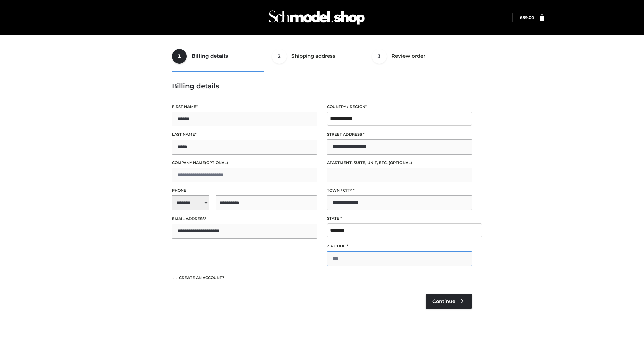 This screenshot has width=644, height=362. Describe the element at coordinates (175, 277) in the screenshot. I see `input: Create an account?` at that location.